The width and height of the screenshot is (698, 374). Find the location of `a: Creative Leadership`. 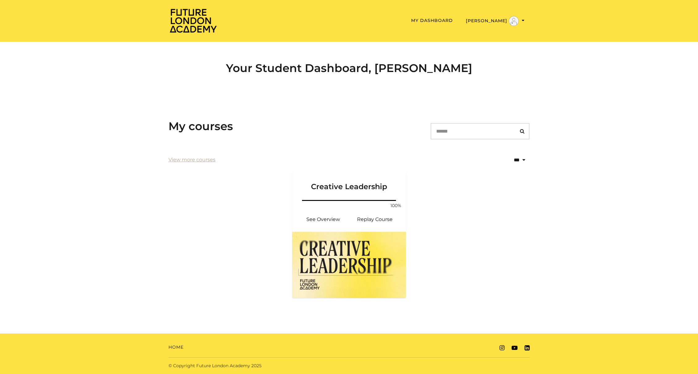

a: Creative Leadership is located at coordinates (349, 186).